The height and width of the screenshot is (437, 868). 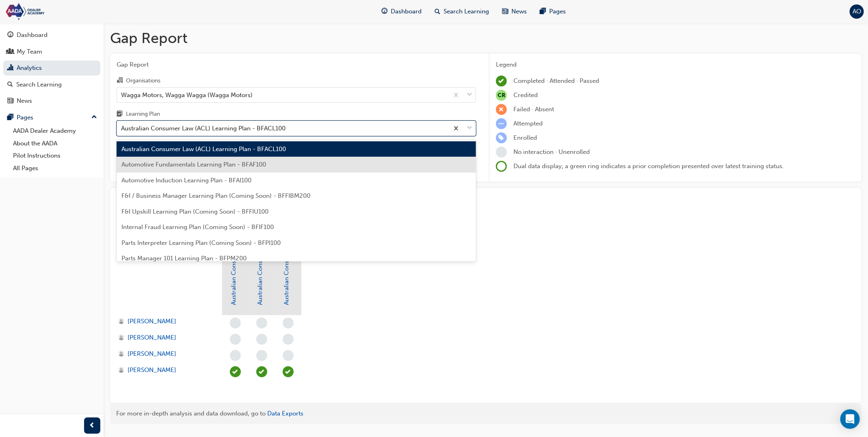 I want to click on span: people-icon, so click(x=10, y=52).